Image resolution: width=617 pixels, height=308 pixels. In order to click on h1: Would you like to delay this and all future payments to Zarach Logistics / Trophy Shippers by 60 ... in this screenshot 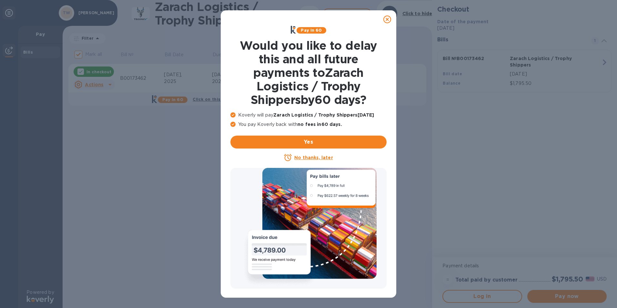, I will do `click(309, 73)`.